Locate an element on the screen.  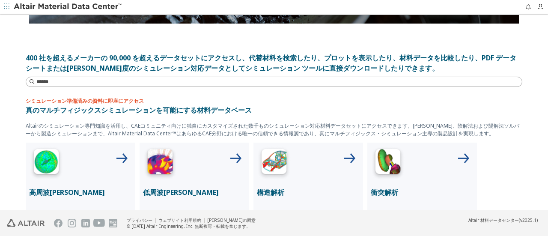
font: プライバシー is located at coordinates (140, 220).